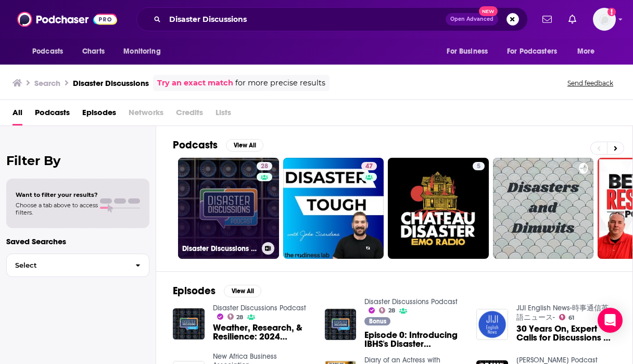 This screenshot has height=364, width=633. Describe the element at coordinates (146, 115) in the screenshot. I see `span: Networks` at that location.